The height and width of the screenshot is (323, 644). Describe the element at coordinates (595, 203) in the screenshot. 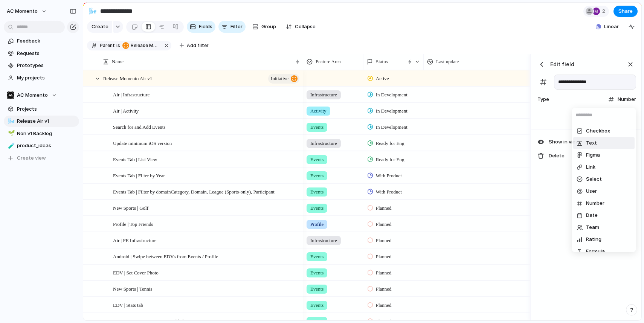

I see `span: Number` at that location.